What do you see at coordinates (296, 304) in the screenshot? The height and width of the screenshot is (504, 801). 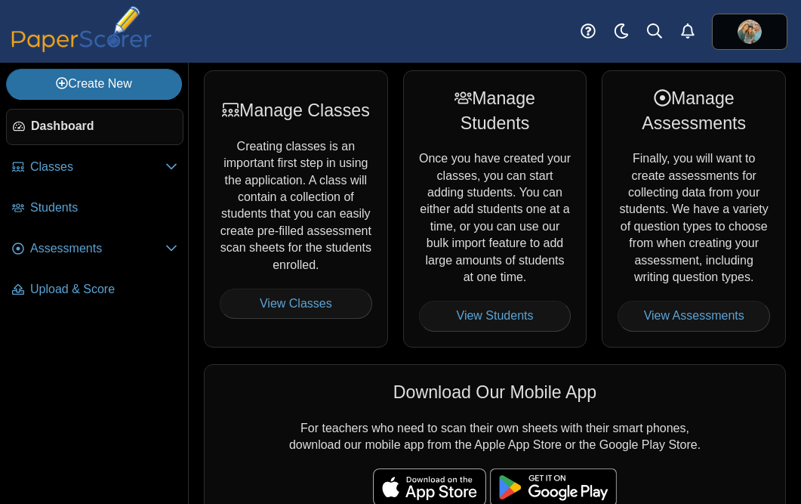 I see `a: View Classes` at bounding box center [296, 304].